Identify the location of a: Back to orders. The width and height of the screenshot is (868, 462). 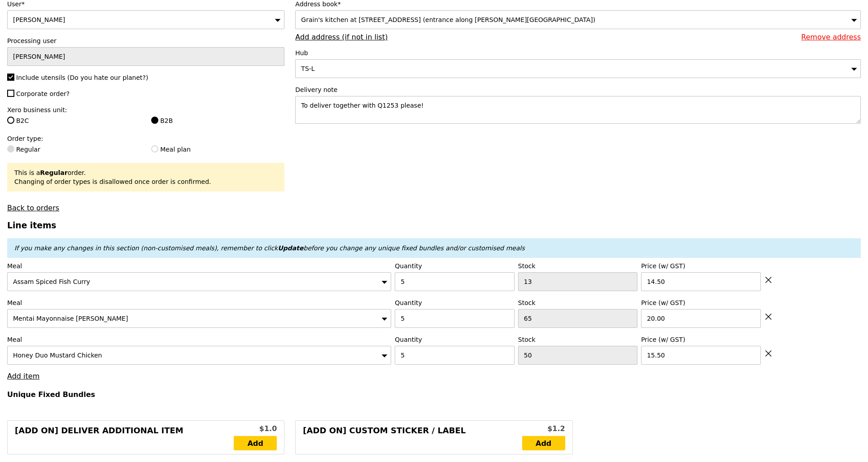
(33, 207).